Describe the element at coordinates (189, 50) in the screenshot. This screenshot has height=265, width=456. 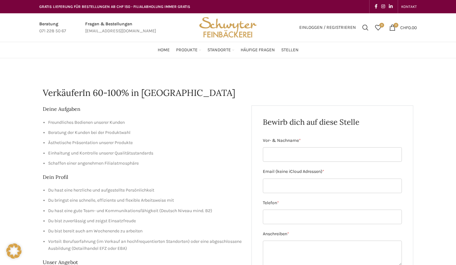
I see `a: Produkte` at that location.